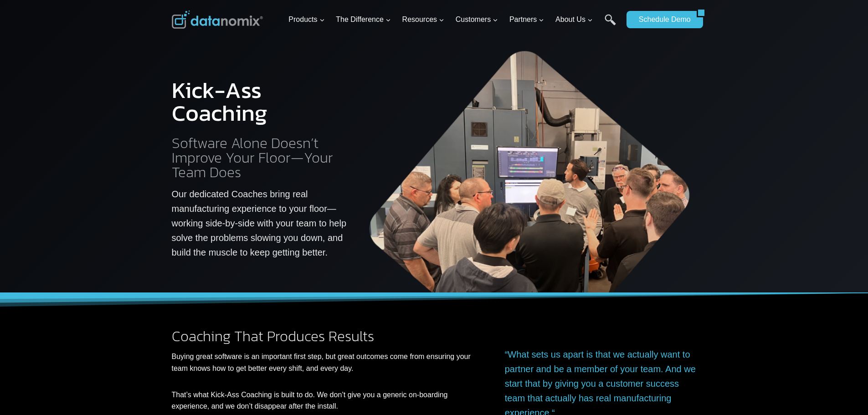  I want to click on p: Our dedicated Coaches bring real manufacturing experience to your floor—working side-by-side with..., so click(260, 223).